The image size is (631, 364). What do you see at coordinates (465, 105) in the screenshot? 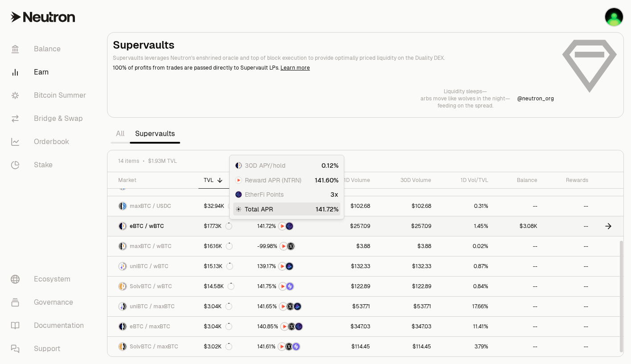
I see `p: feeding on the spread.` at bounding box center [465, 105].